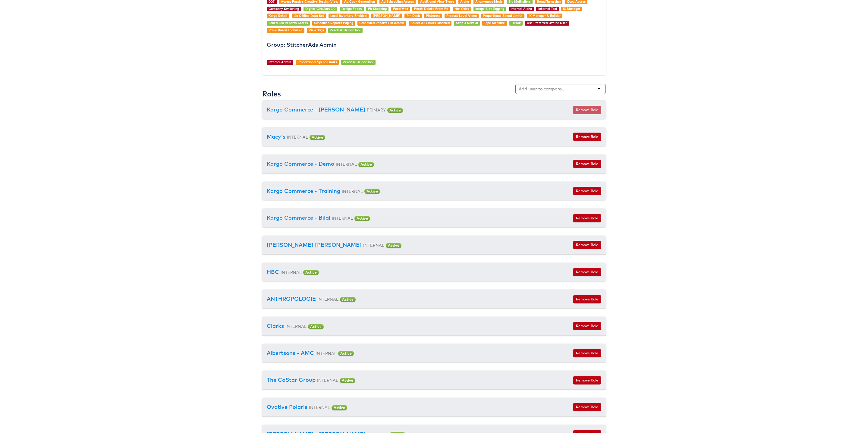 This screenshot has width=868, height=433. What do you see at coordinates (376, 109) in the screenshot?
I see `small: PRIMARY` at bounding box center [376, 109].